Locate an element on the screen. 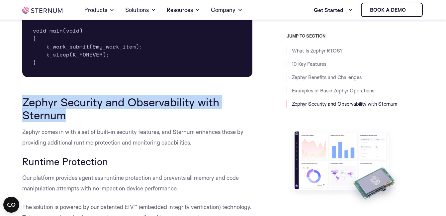 This screenshot has width=446, height=216. a: Book a demo is located at coordinates (391, 10).